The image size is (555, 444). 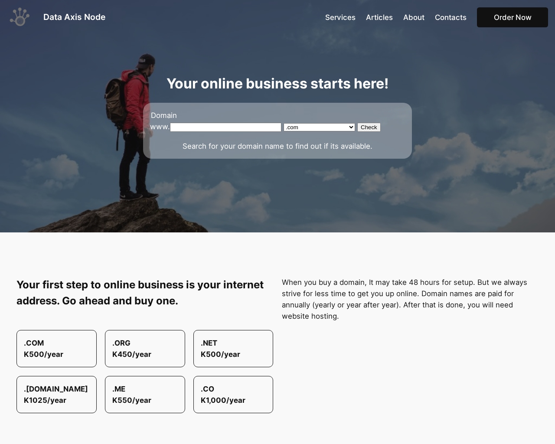 I want to click on strong: Your first step to online business is your internet address. Go ahead and buy one.​, so click(x=140, y=293).